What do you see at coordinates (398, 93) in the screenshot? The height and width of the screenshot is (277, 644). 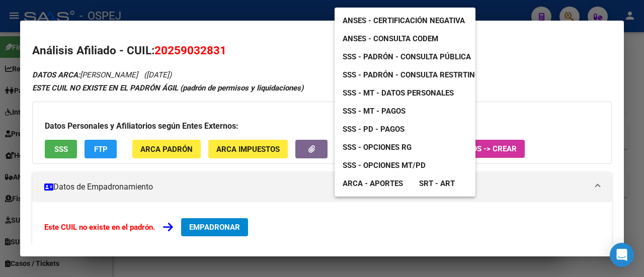 I see `span: SSS - MT - Datos Personales` at bounding box center [398, 93].